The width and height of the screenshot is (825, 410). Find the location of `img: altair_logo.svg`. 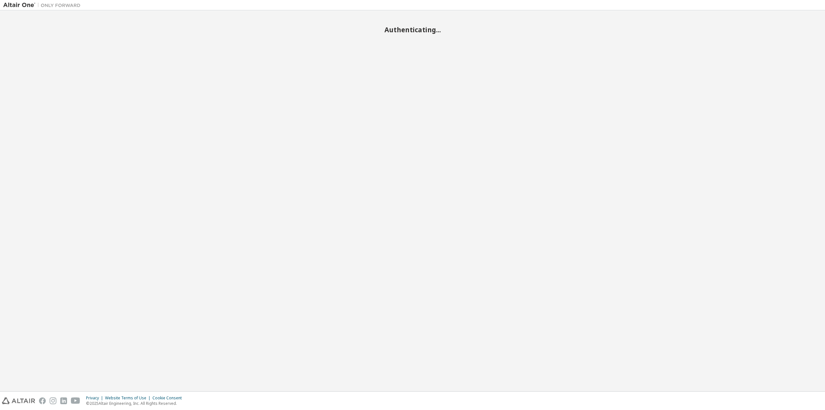

img: altair_logo.svg is located at coordinates (18, 400).